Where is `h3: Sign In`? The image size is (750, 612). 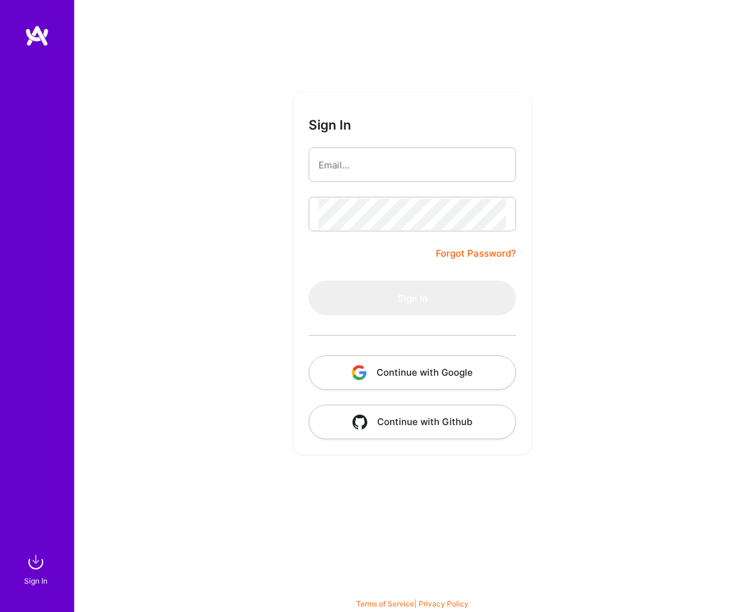 h3: Sign In is located at coordinates (330, 125).